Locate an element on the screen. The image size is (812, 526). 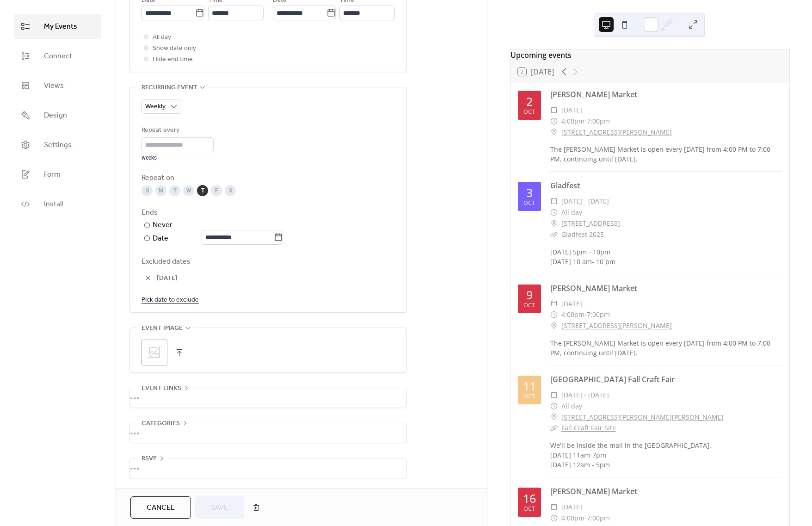
div: W is located at coordinates (189, 191).